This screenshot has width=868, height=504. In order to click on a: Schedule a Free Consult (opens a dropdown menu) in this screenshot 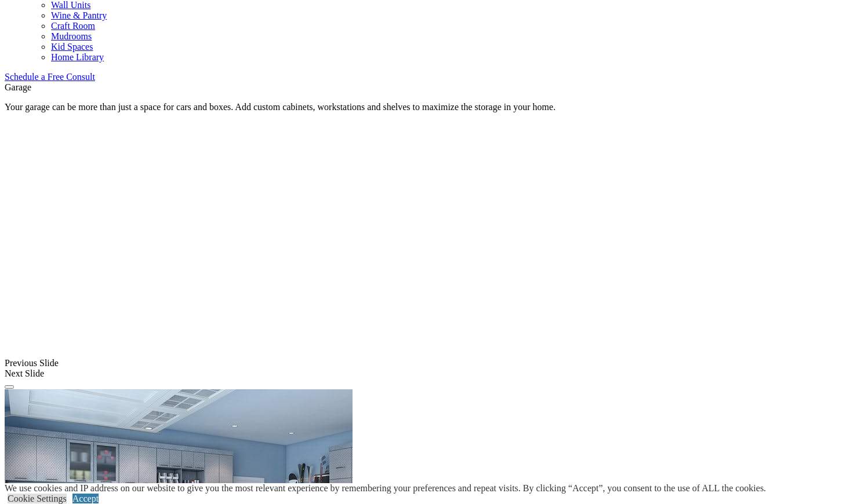, I will do `click(50, 77)`.